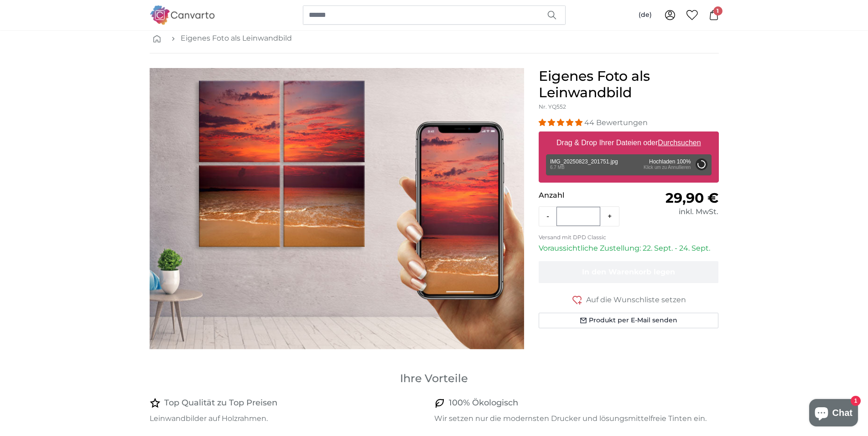 The height and width of the screenshot is (436, 868). I want to click on button: (de), so click(645, 15).